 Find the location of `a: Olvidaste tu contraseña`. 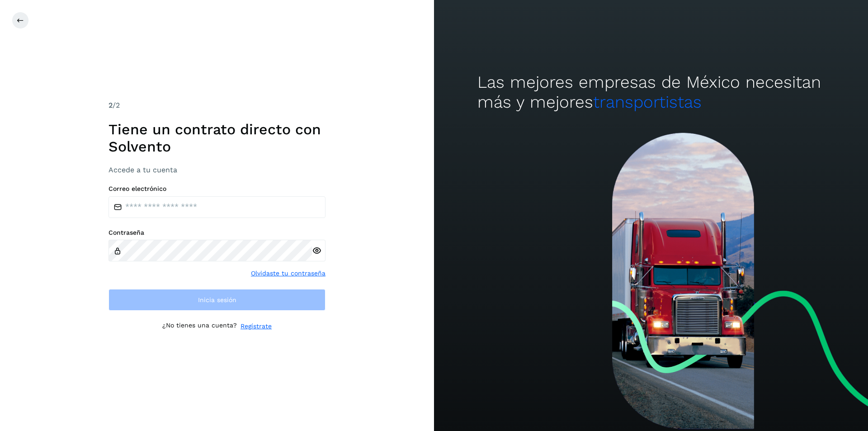

a: Olvidaste tu contraseña is located at coordinates (288, 273).